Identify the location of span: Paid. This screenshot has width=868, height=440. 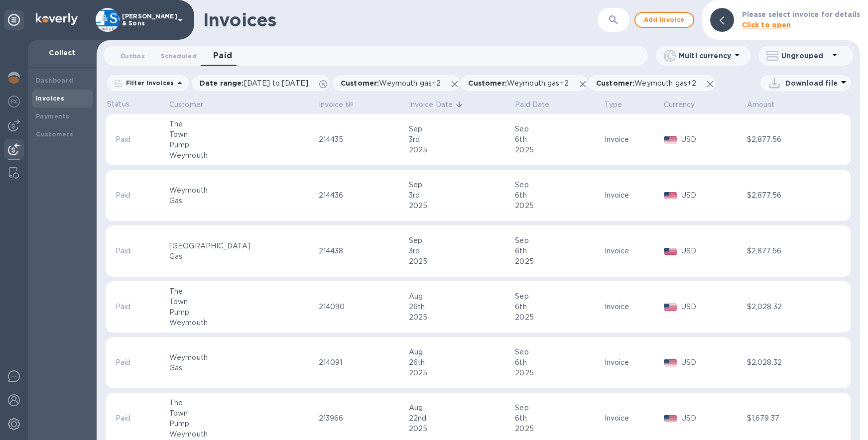
(223, 56).